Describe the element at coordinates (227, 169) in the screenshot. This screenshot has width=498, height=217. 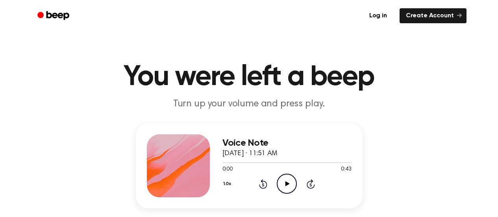
I see `span: 0:00` at that location.